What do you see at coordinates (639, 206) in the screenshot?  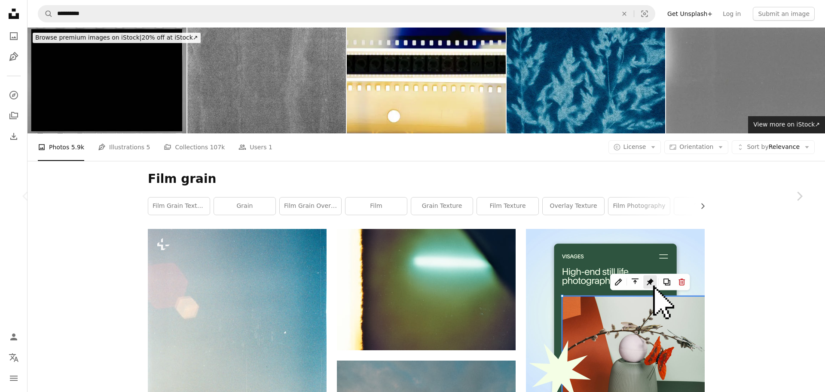 I see `a: film photography` at bounding box center [639, 206].